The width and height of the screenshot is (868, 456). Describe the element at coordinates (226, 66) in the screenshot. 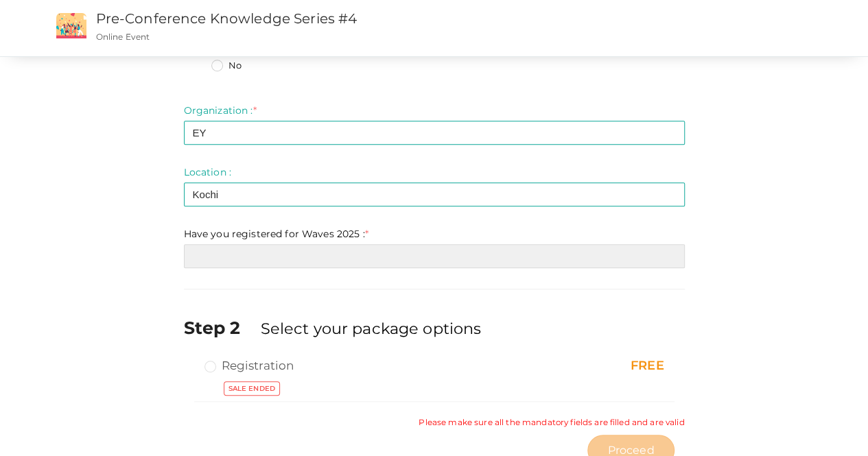

I see `label: No` at that location.